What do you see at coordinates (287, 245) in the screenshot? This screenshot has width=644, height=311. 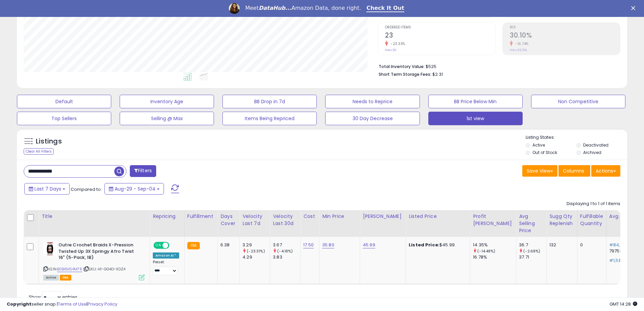 I see `div: 3.67` at bounding box center [287, 245].